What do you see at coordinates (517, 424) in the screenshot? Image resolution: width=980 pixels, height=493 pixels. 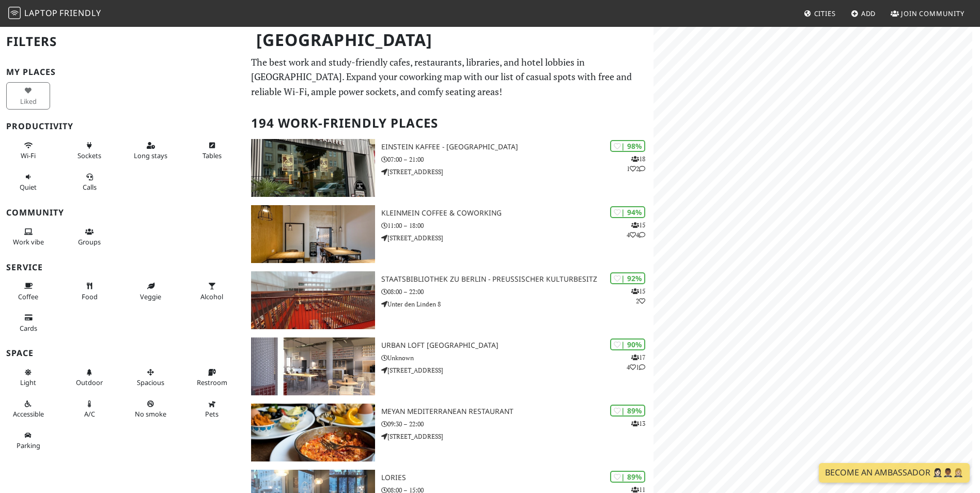 I see `p: 09:30 – 22:00` at bounding box center [517, 424].